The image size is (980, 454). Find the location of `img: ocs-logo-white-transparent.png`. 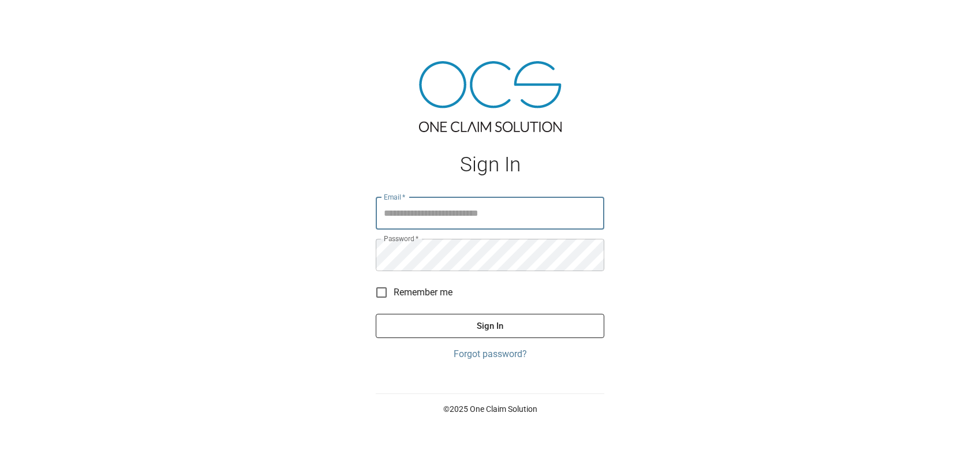

img: ocs-logo-white-transparent.png is located at coordinates (37, 18).